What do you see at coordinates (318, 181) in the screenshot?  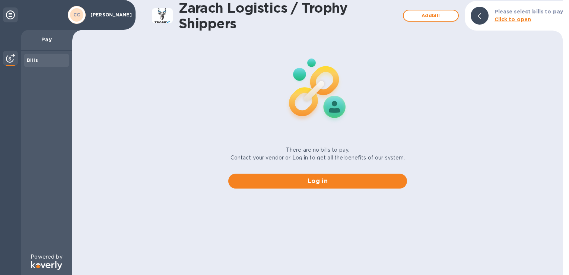 I see `button: Log in` at bounding box center [318, 181].